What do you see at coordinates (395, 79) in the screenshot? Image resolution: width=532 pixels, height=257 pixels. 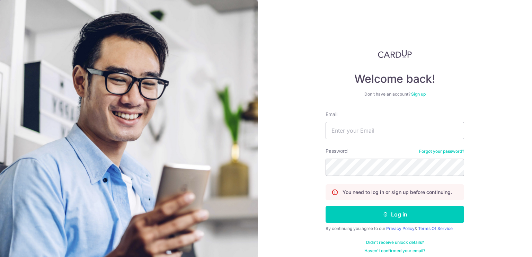 I see `h4: Welcome back!` at bounding box center [395, 79].